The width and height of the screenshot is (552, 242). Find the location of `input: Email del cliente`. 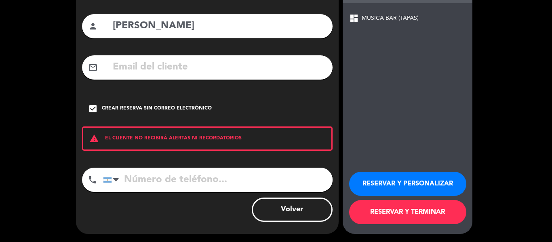

input: Email del cliente is located at coordinates (219, 67).